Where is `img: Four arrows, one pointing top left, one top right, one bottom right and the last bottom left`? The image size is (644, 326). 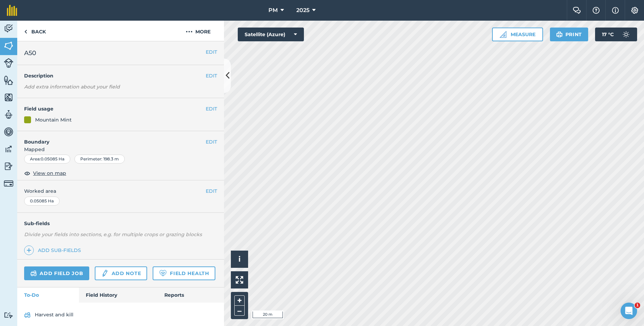 img: Four arrows, one pointing top left, one top right, one bottom right and the last bottom left is located at coordinates (240, 280).